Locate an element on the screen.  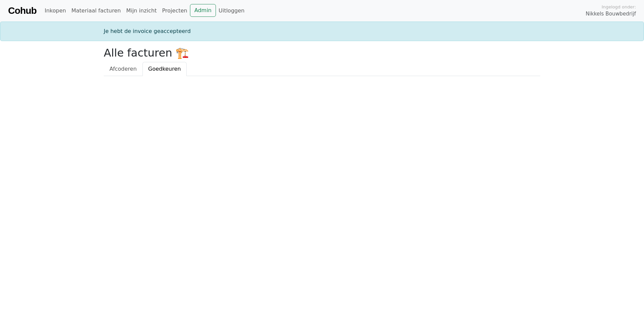
span: Afcoderen is located at coordinates (123, 69).